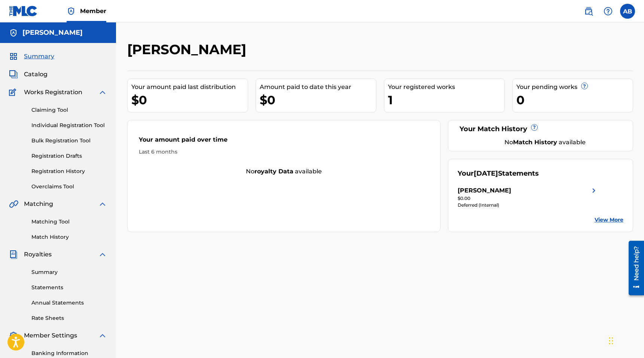 This screenshot has height=358, width=644. What do you see at coordinates (32, 56) in the screenshot?
I see `a: SummarySummary` at bounding box center [32, 56].